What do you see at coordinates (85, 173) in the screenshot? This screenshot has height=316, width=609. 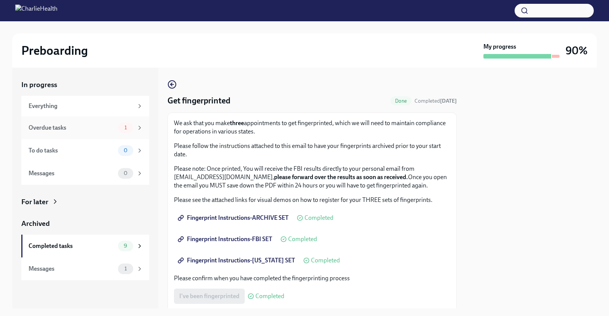 I see `a: Messages0` at bounding box center [85, 173].